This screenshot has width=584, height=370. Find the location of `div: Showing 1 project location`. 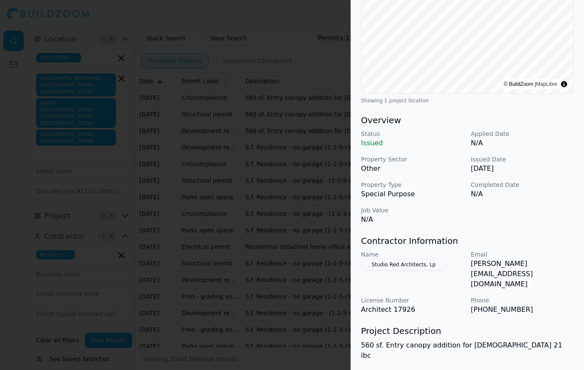

div: Showing 1 project location is located at coordinates (468, 101).